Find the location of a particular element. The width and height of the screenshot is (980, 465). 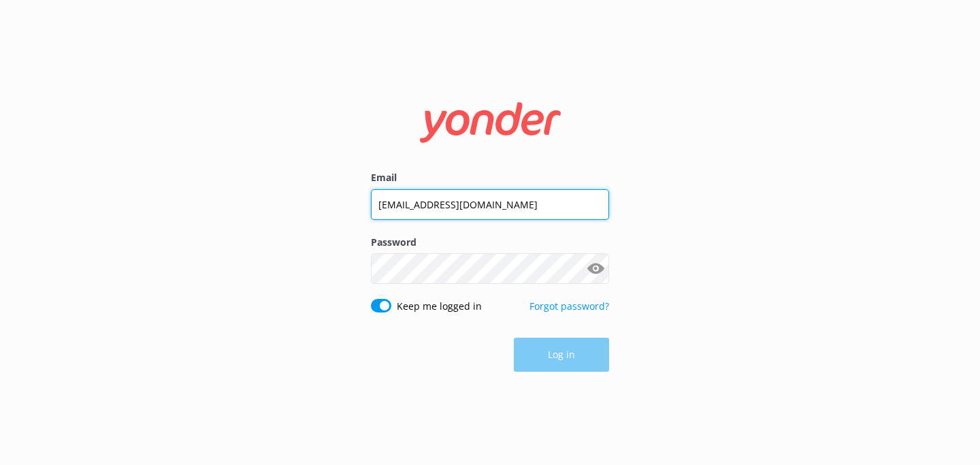

button: Show password is located at coordinates (595, 268).